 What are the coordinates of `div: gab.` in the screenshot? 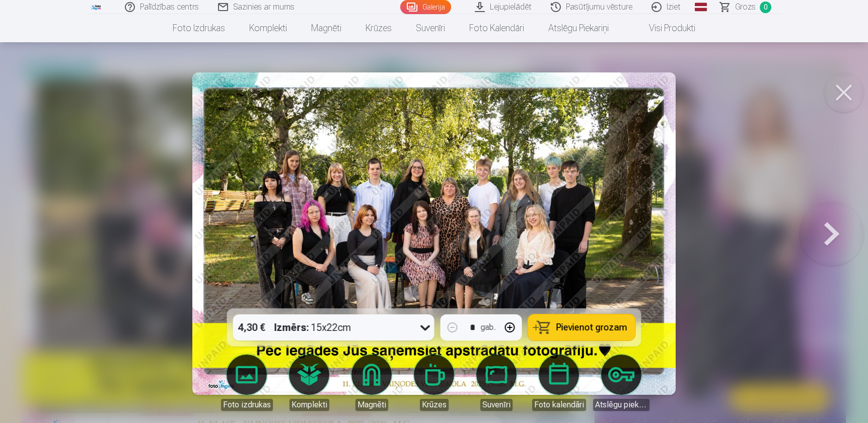 It's located at (488, 328).